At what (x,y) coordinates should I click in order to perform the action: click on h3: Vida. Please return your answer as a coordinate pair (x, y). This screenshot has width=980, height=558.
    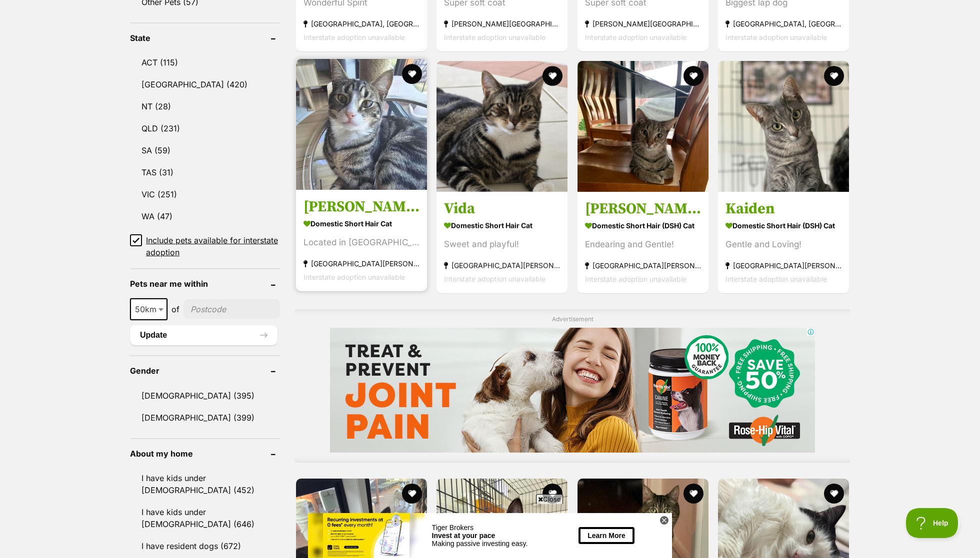
    Looking at the image, I should click on (502, 209).